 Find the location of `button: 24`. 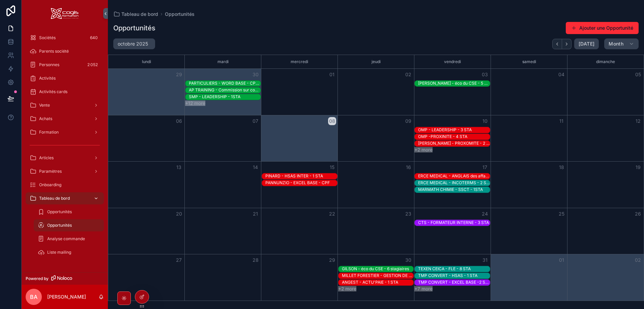

button: 24 is located at coordinates (485, 214).